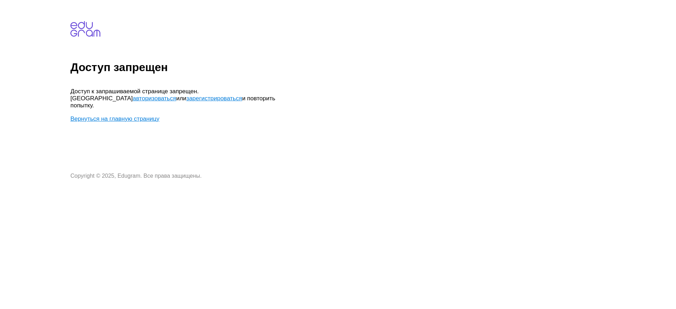 The height and width of the screenshot is (309, 676). I want to click on h1: Доступ запрещен, so click(372, 67).